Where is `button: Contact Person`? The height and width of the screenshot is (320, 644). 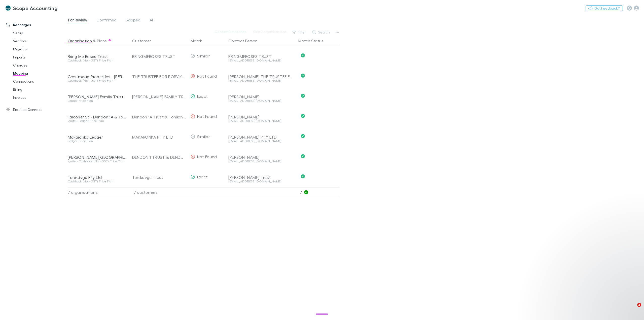 button: Contact Person is located at coordinates (246, 41).